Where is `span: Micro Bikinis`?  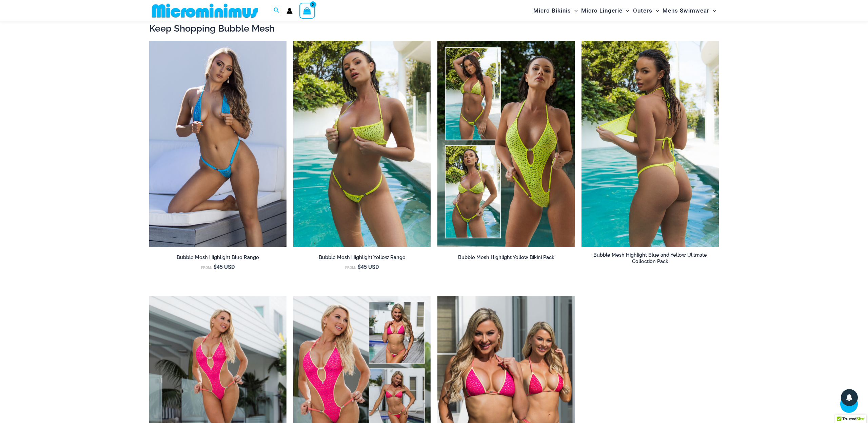
span: Micro Bikinis is located at coordinates (552, 11).